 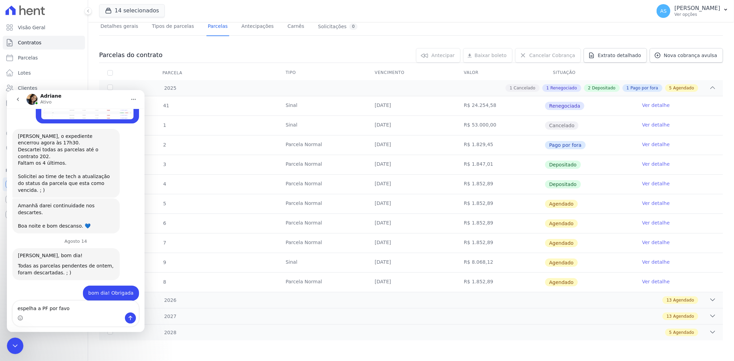 What do you see at coordinates (44, 171) in the screenshot?
I see `div: Plataformas` at bounding box center [44, 171].